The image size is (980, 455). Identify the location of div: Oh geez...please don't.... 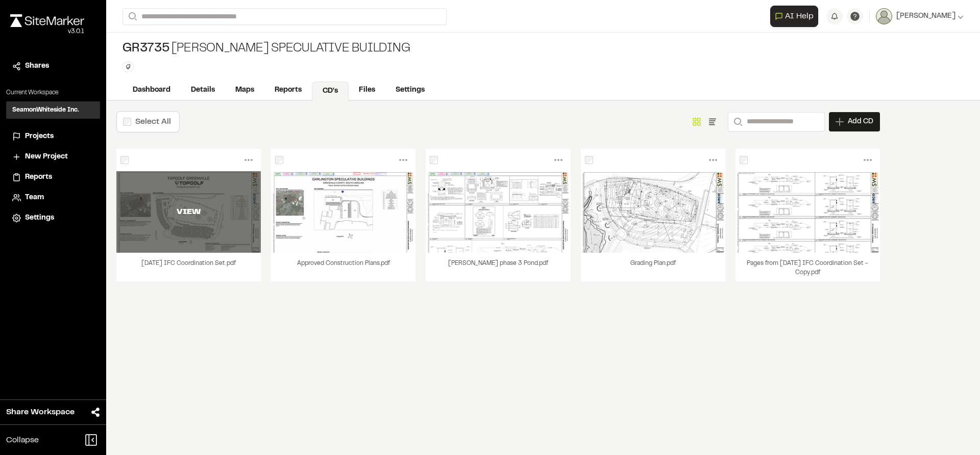
(47, 32).